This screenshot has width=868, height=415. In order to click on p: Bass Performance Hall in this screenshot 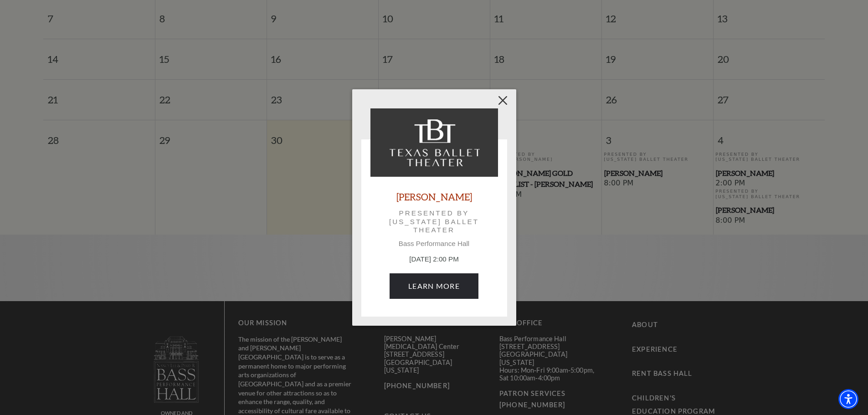, I will do `click(434, 244)`.